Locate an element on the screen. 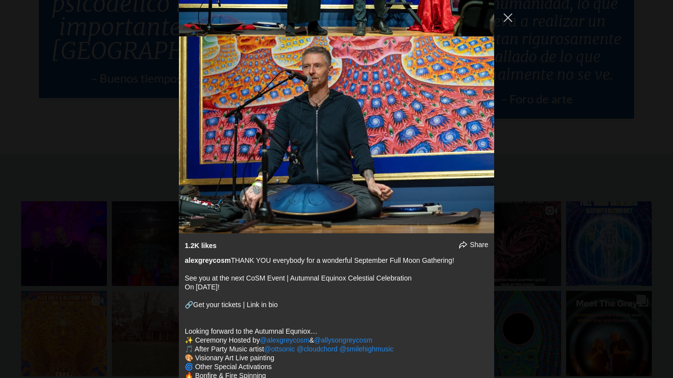 This screenshot has width=673, height=378. div: 1.2K likes is located at coordinates (201, 246).